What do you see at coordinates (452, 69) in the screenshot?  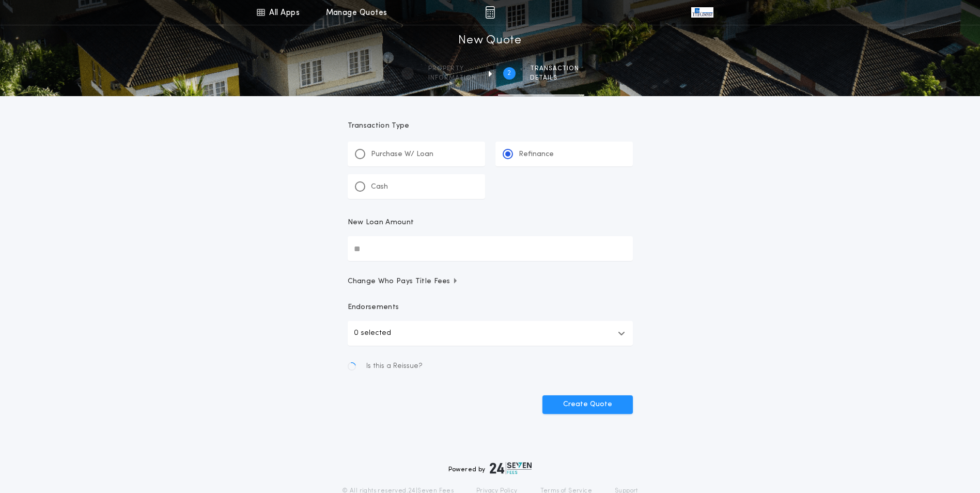 I see `span: Property` at bounding box center [452, 69].